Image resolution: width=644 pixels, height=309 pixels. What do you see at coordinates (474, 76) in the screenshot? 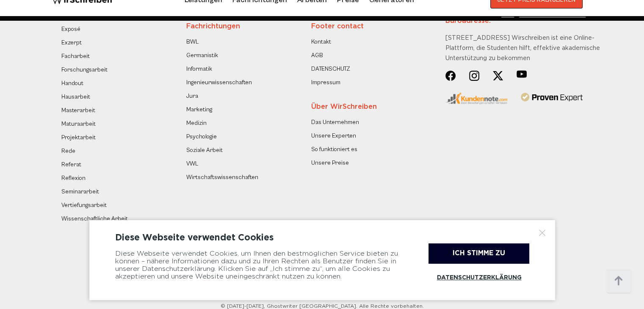
I see `img: Group (20)` at bounding box center [474, 76].